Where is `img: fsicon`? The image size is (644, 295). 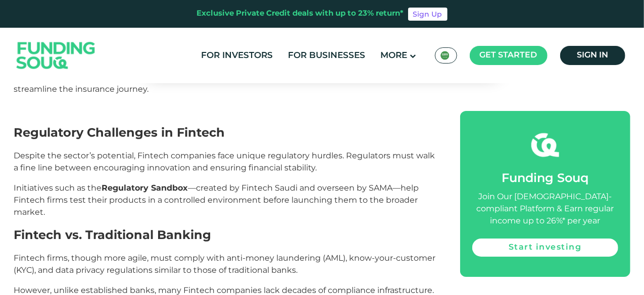
img: fsicon is located at coordinates (545, 145).